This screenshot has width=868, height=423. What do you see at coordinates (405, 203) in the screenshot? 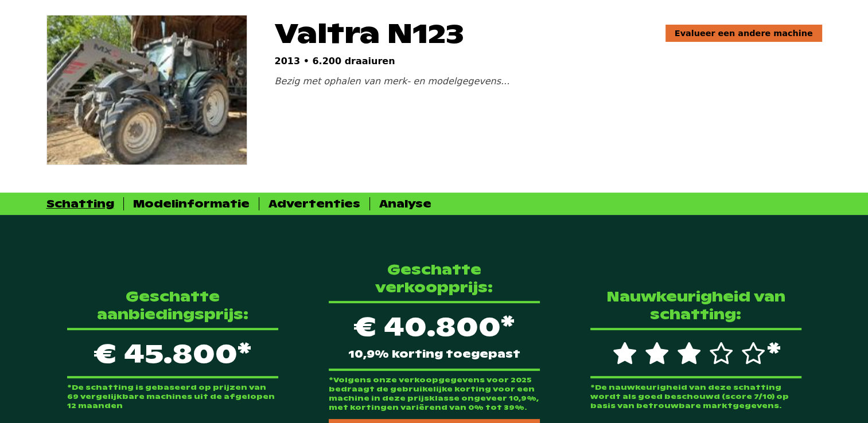
I see `div: Analyse` at bounding box center [405, 203].